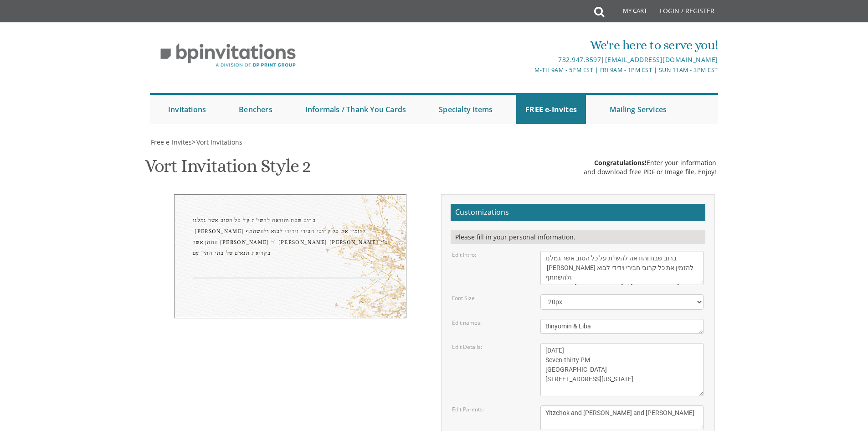 Image resolution: width=868 pixels, height=431 pixels. What do you see at coordinates (256, 110) in the screenshot?
I see `a: Benchers` at bounding box center [256, 110].